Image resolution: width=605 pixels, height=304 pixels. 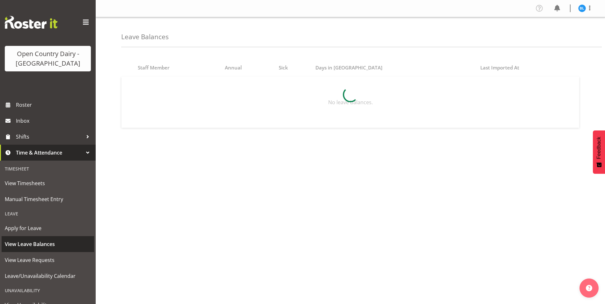 I want to click on div: Timesheet, so click(x=48, y=169).